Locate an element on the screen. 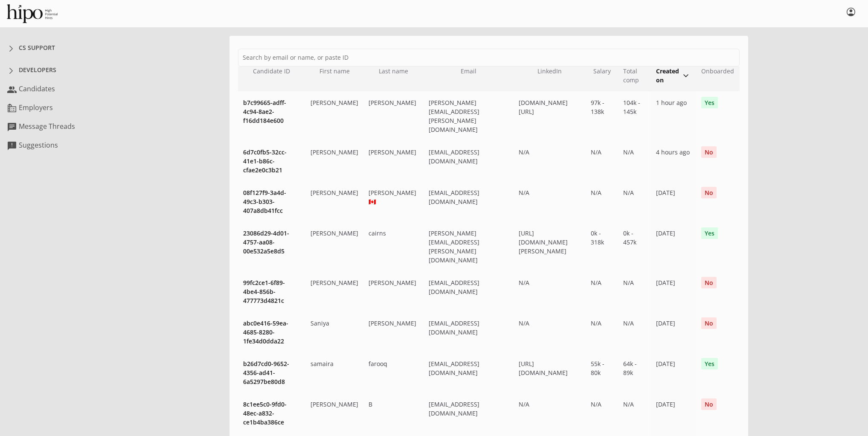 Image resolution: width=868 pixels, height=436 pixels. span: 99fc2ce1-6f89-4be4-856b-477773d4821c is located at coordinates (264, 292).